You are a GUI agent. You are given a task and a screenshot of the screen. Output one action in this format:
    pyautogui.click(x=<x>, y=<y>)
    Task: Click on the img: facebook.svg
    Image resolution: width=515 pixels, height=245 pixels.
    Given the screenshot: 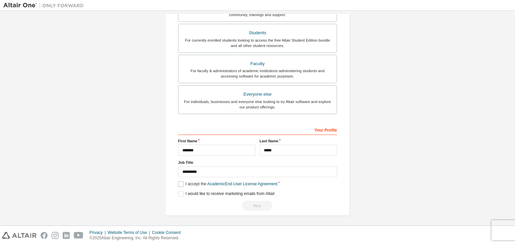 What is the action you would take?
    pyautogui.click(x=44, y=235)
    